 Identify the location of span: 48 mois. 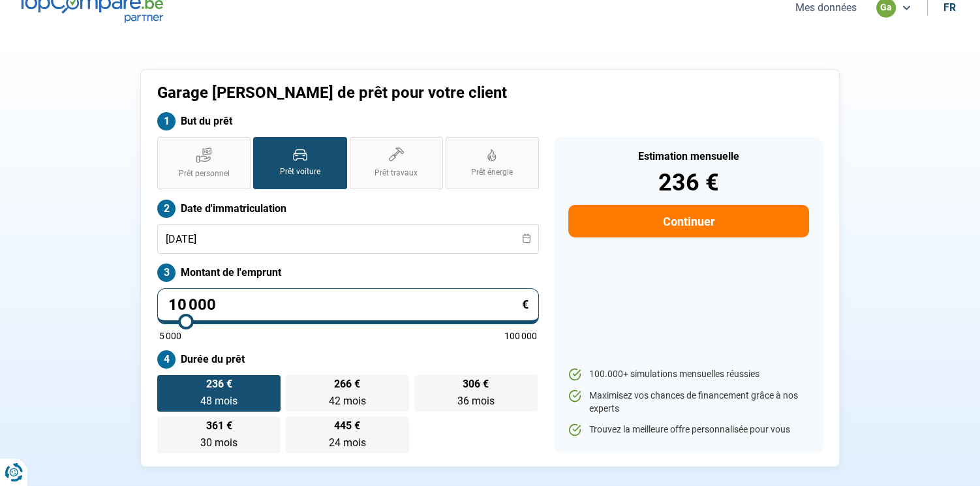
(219, 400).